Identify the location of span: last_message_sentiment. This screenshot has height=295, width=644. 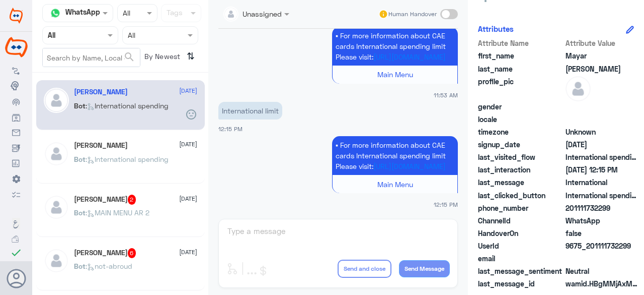
(521, 271).